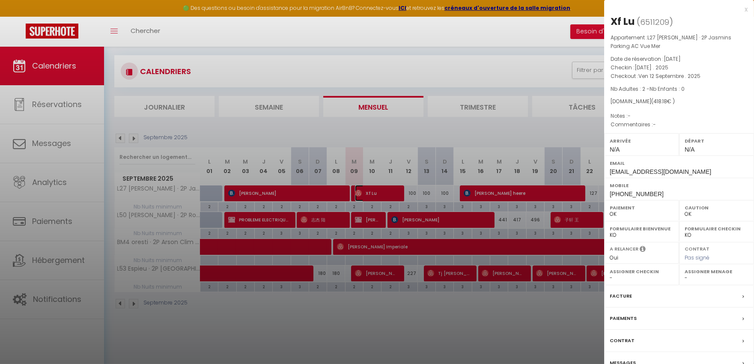  I want to click on span: Pas signé, so click(697, 257).